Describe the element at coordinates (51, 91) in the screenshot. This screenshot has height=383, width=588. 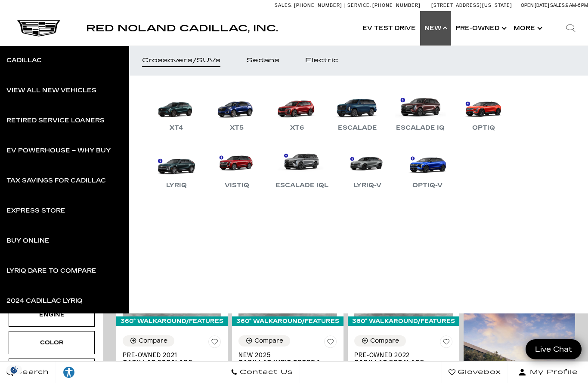
I see `div: View All New Vehicles` at that location.